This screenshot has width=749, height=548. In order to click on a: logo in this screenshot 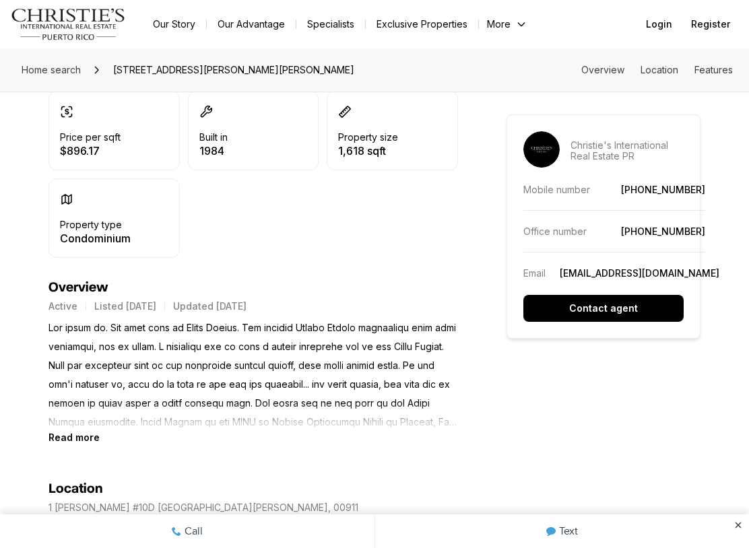, I will do `click(68, 24)`.